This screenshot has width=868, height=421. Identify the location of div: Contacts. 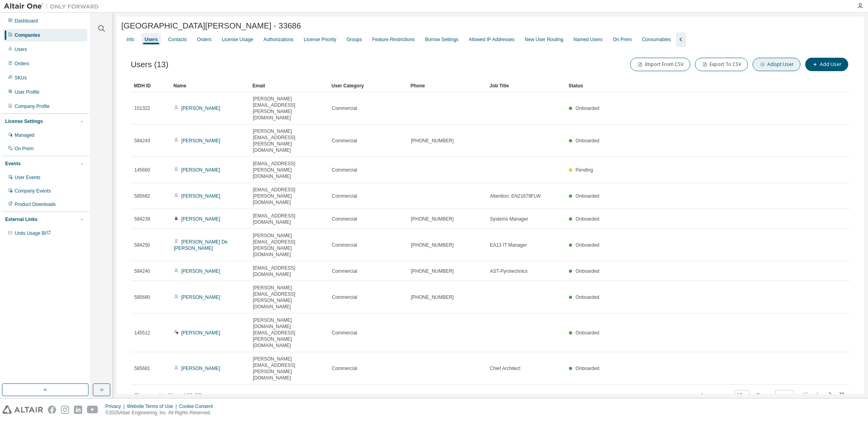
(177, 40).